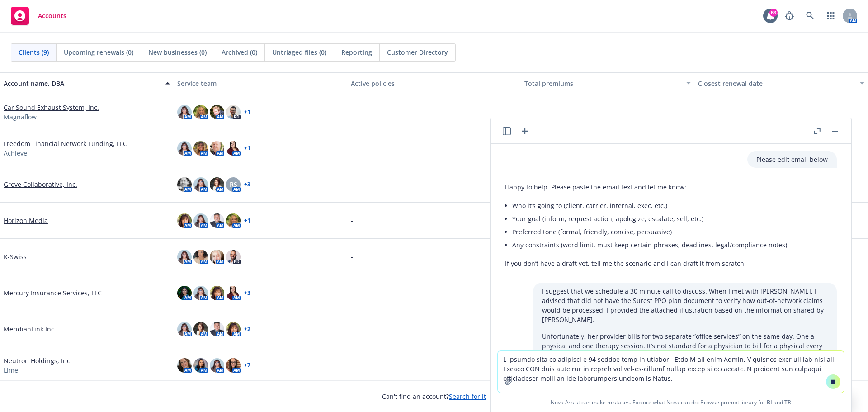 The width and height of the screenshot is (868, 412). Describe the element at coordinates (82, 83) in the screenshot. I see `div: Account name, DBA` at that location.